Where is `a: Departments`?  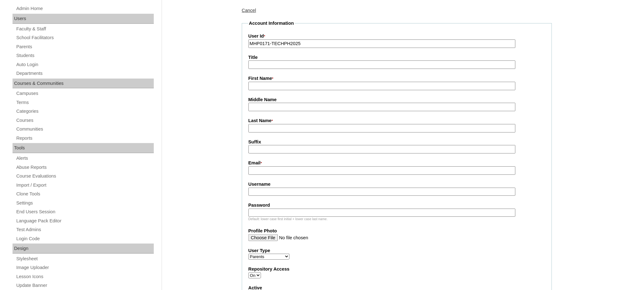 a: Departments is located at coordinates (85, 73).